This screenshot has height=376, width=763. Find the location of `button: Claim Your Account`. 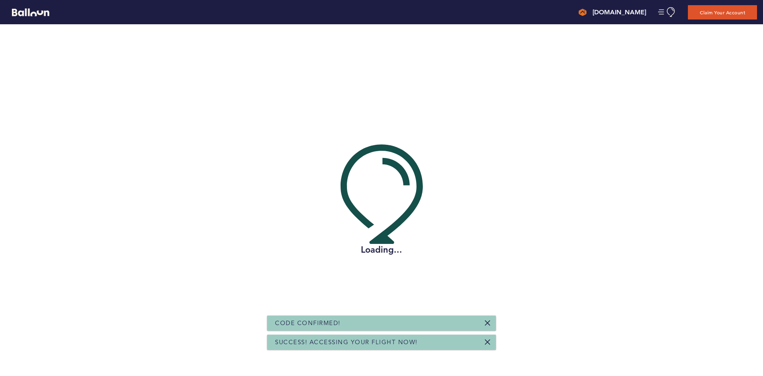

button: Claim Your Account is located at coordinates (723, 12).